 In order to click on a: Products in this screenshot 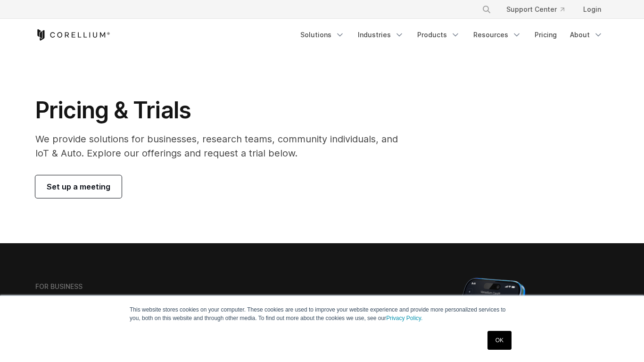, I will do `click(439, 35)`.